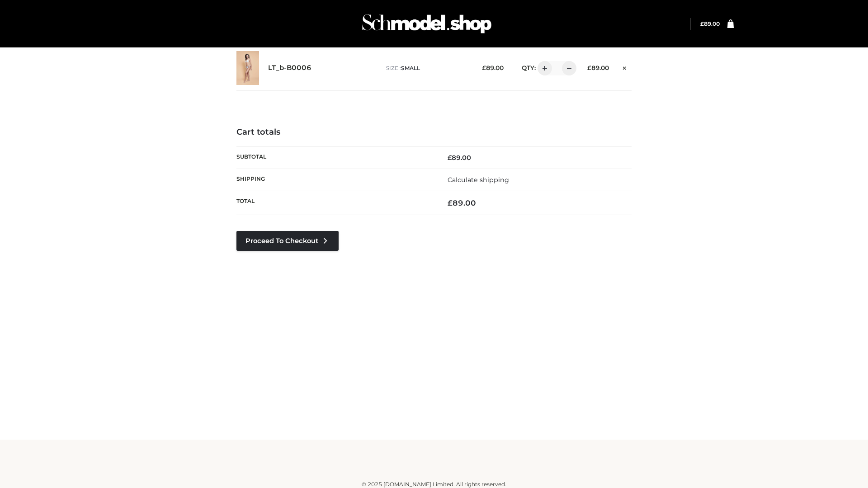 The image size is (868, 488). What do you see at coordinates (287, 241) in the screenshot?
I see `a: Proceed to Checkout` at bounding box center [287, 241].